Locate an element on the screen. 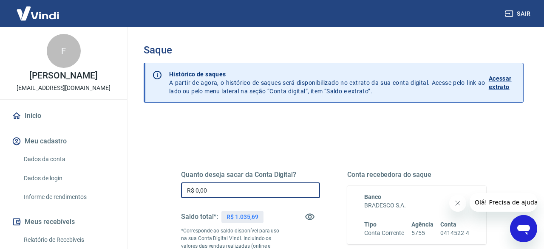 This screenshot has height=249, width=544. button: Meus recebíveis is located at coordinates (63, 222).